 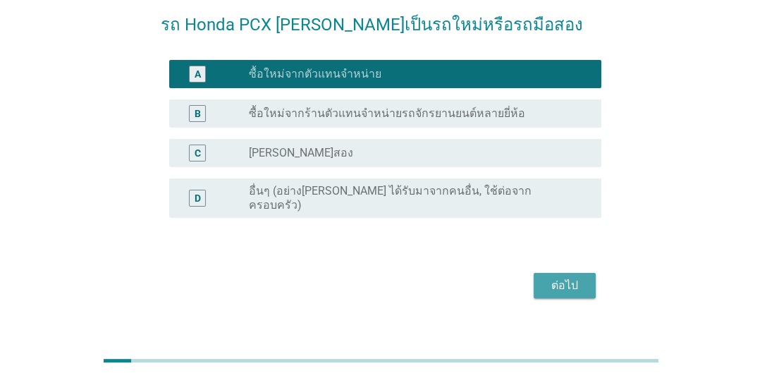 What do you see at coordinates (565, 286) in the screenshot?
I see `div: ต่อไป` at bounding box center [565, 286].